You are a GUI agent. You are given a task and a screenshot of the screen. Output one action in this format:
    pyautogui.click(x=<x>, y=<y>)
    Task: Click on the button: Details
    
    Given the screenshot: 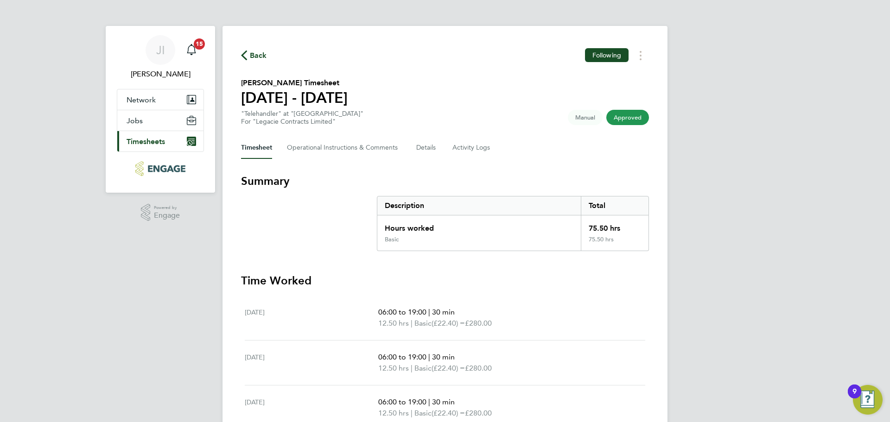 What is the action you would take?
    pyautogui.click(x=427, y=148)
    